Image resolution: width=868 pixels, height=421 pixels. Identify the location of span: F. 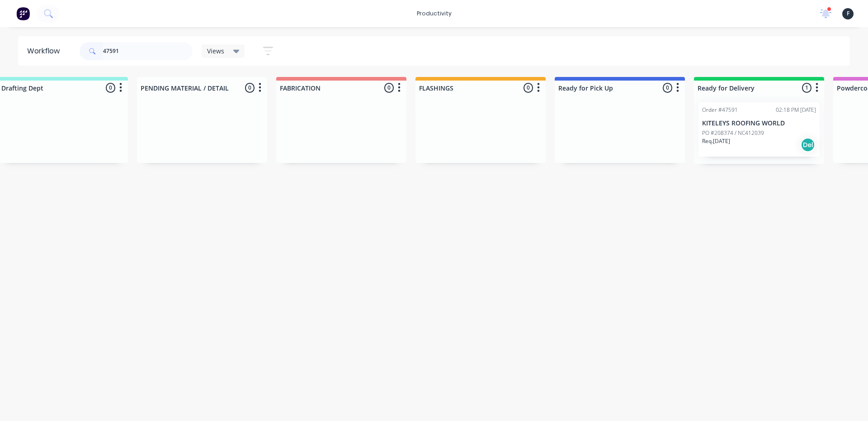
(848, 14).